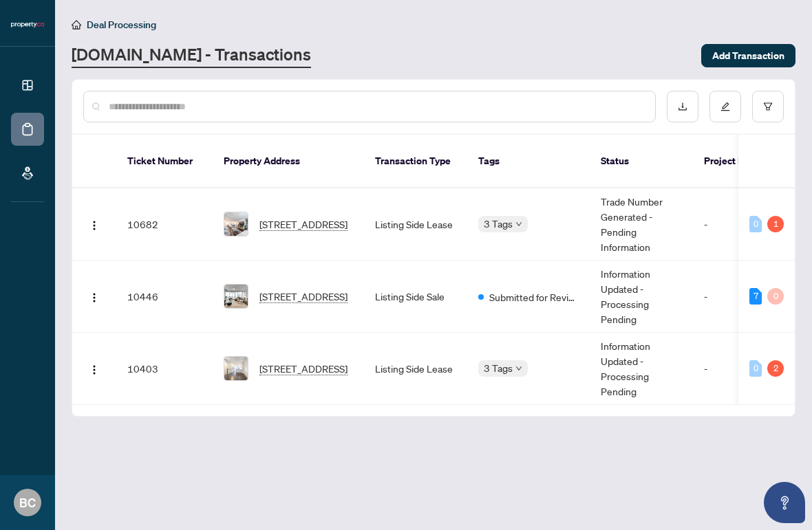 This screenshot has height=530, width=812. I want to click on button: Add Transaction, so click(749, 55).